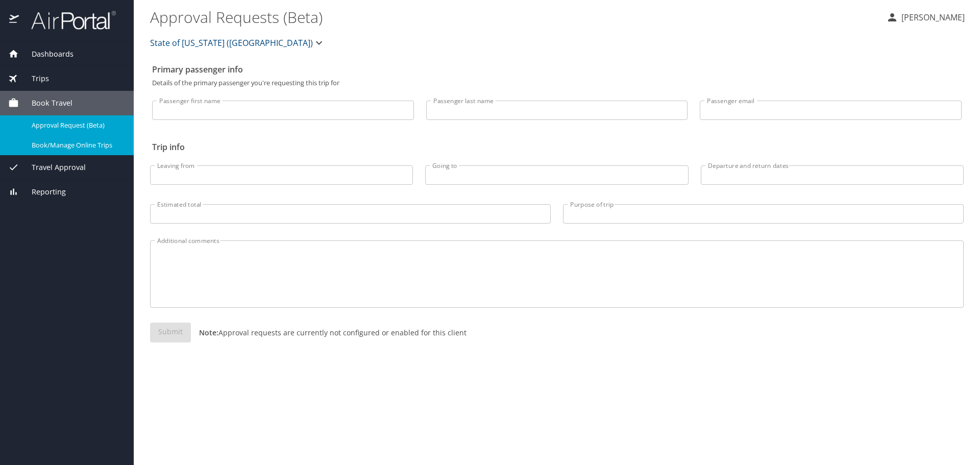 This screenshot has width=980, height=465. I want to click on h2: Primary passenger info, so click(557, 70).